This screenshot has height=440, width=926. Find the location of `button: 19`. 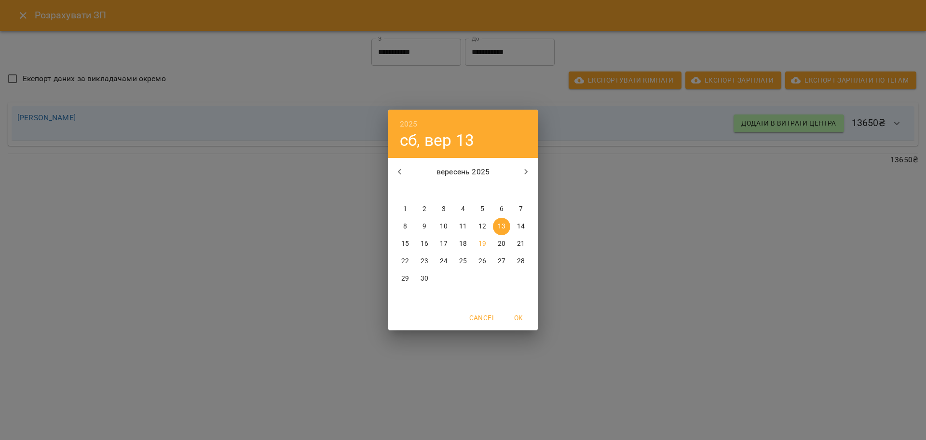

button: 19 is located at coordinates (483, 244).